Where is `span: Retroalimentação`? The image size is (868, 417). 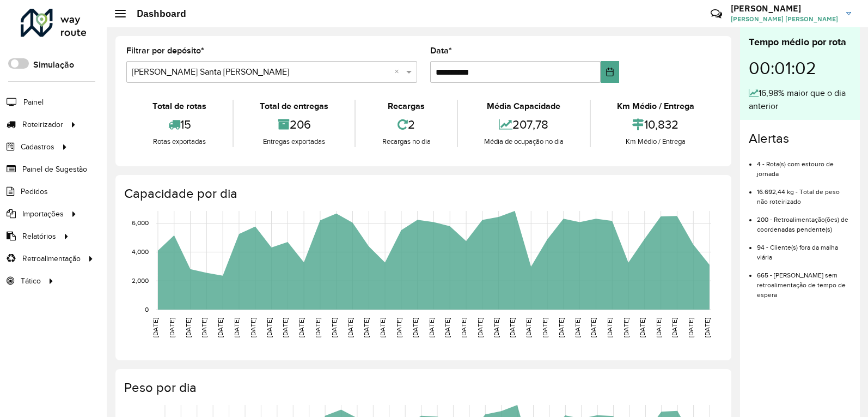 span: Retroalimentação is located at coordinates (51, 258).